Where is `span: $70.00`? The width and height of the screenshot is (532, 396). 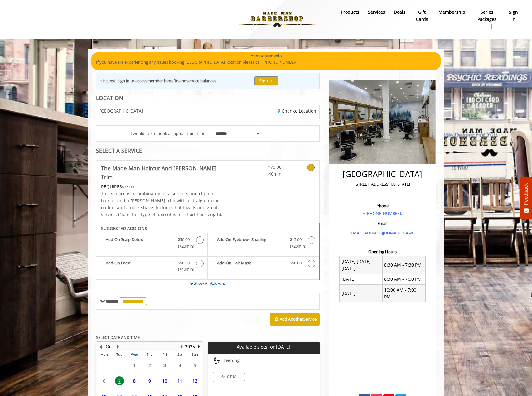 span: $70.00 is located at coordinates (263, 167).